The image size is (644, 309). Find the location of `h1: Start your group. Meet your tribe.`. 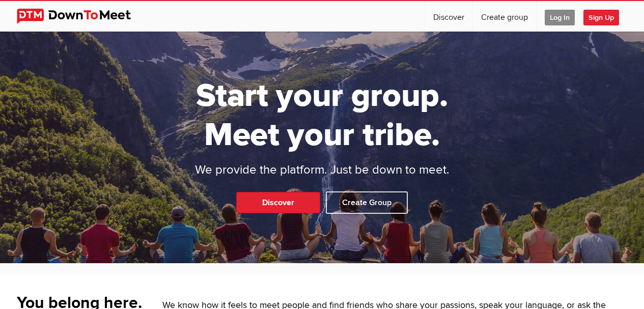

h1: Start your group. Meet your tribe. is located at coordinates (322, 116).